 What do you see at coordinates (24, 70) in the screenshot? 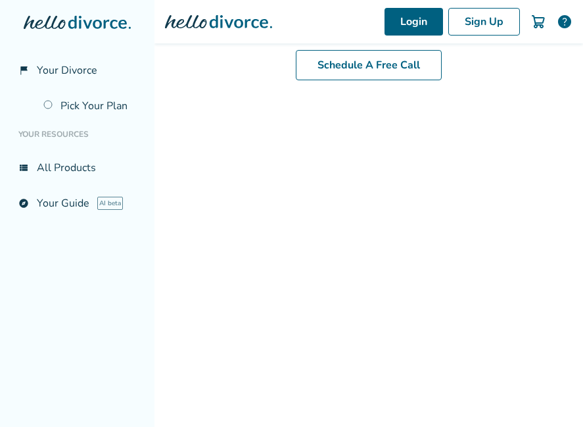
I see `span: flag_2` at bounding box center [24, 70].